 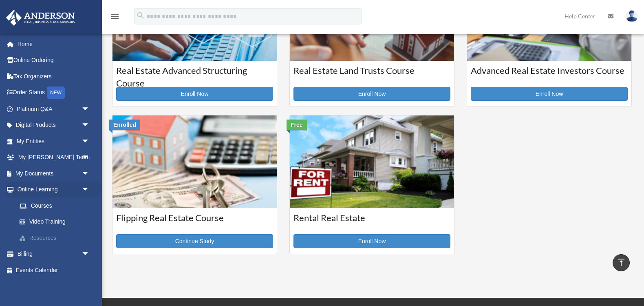 What do you see at coordinates (54, 270) in the screenshot?
I see `a: Events Calendar` at bounding box center [54, 270].